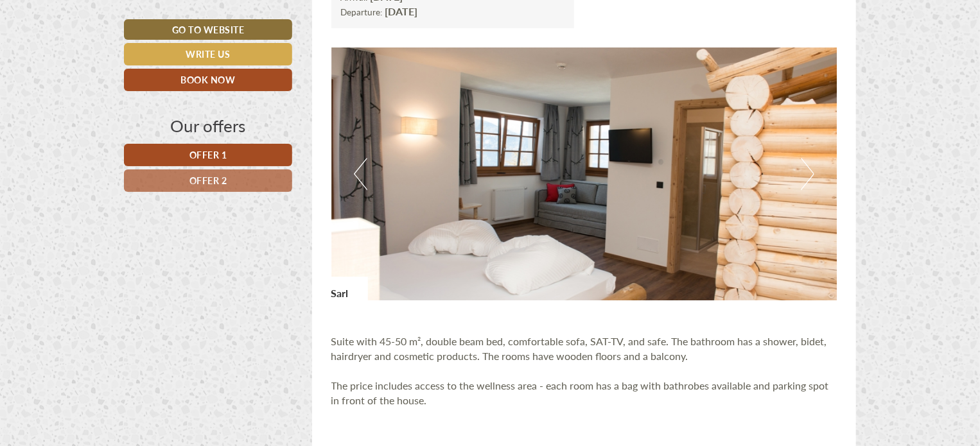  What do you see at coordinates (208, 79) in the screenshot?
I see `a: Book now` at bounding box center [208, 79].